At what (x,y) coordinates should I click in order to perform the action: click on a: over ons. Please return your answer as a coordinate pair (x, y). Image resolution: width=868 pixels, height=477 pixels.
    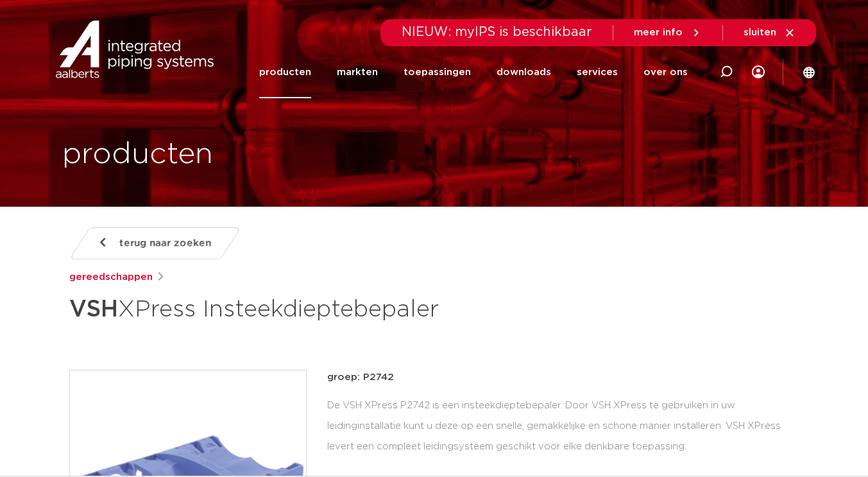
    Looking at the image, I should click on (666, 72).